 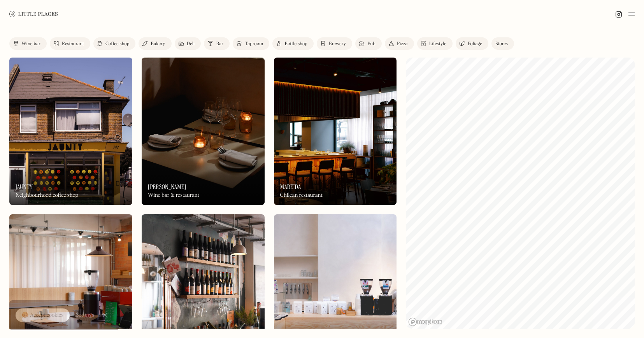 I want to click on div: Lifestyle, so click(x=438, y=44).